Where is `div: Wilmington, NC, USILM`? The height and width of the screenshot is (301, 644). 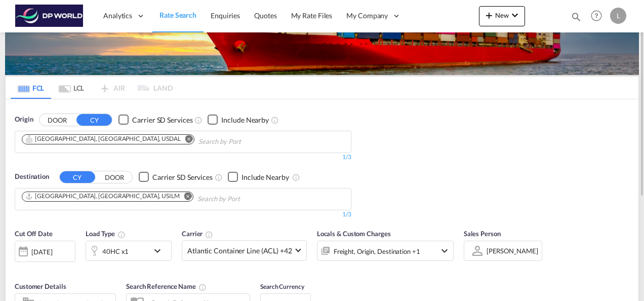
div: Wilmington, NC, USILM is located at coordinates (103, 196).